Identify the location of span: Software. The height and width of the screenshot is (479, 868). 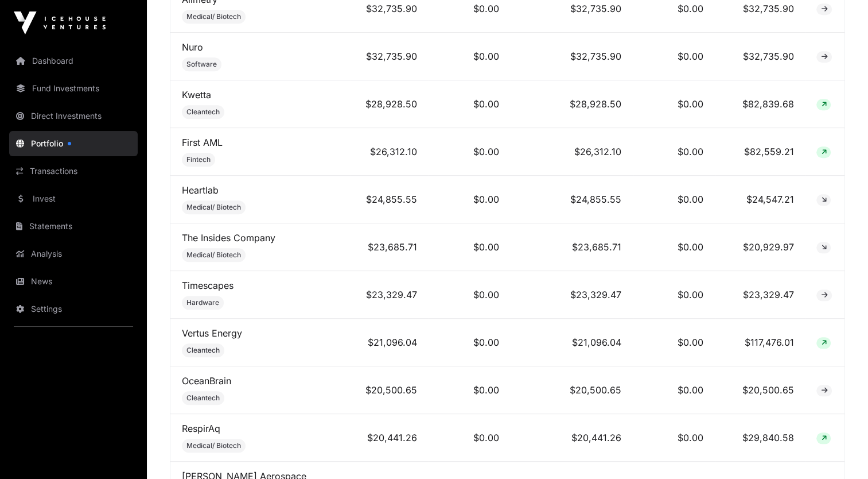
(202, 65).